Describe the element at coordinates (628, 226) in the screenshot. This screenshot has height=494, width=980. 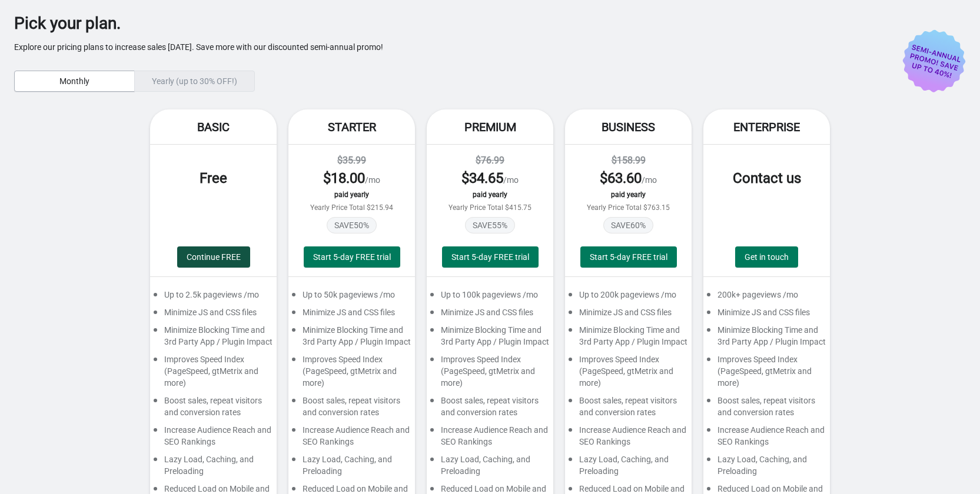
I see `span: SAVE 60 %` at that location.